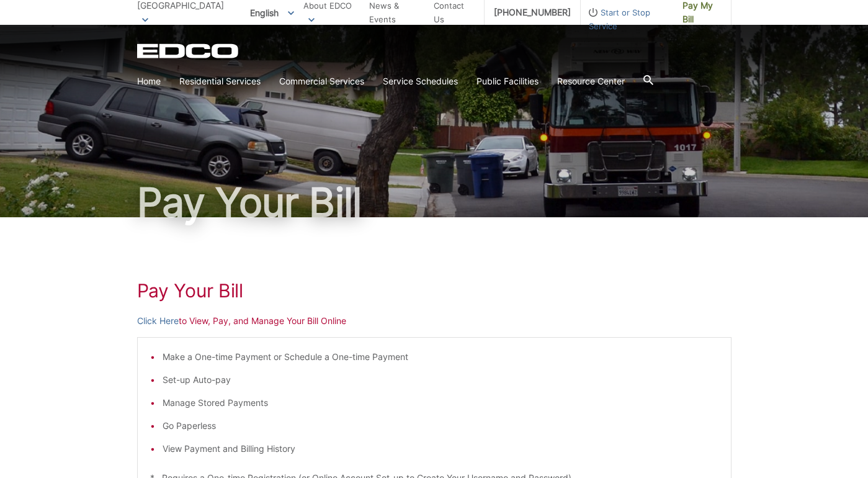 The image size is (868, 478). What do you see at coordinates (158, 321) in the screenshot?
I see `a: Click Here` at bounding box center [158, 321].